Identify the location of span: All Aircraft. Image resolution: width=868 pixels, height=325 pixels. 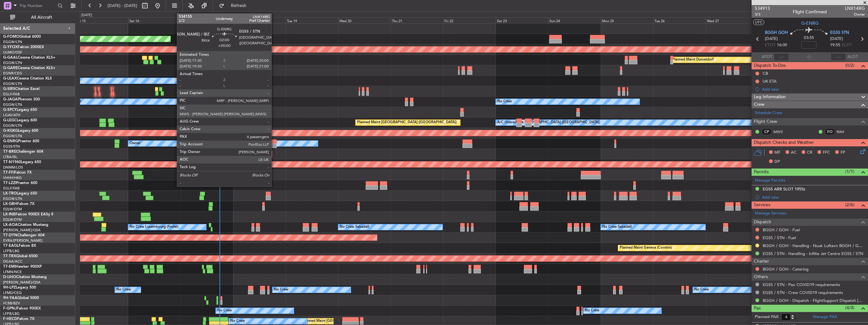
(41, 17).